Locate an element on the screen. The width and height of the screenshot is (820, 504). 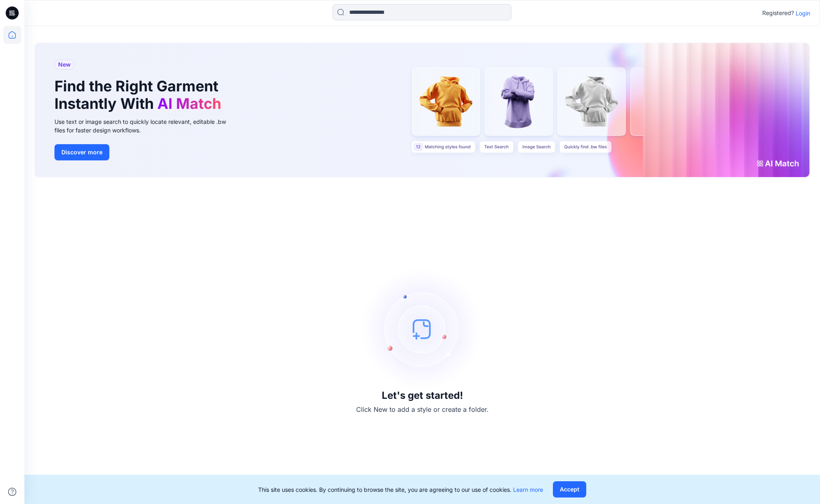
button: Accept is located at coordinates (570, 489).